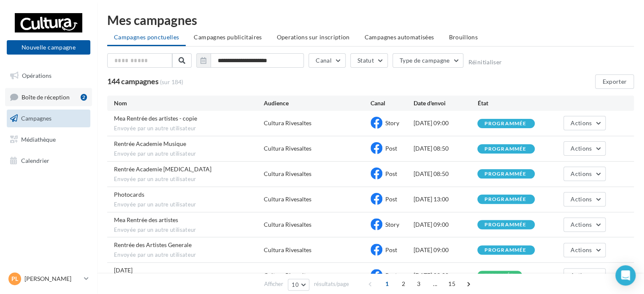 Image resolution: width=644 pixels, height=294 pixels. Describe the element at coordinates (428, 61) in the screenshot. I see `button: Type de campagne` at that location.